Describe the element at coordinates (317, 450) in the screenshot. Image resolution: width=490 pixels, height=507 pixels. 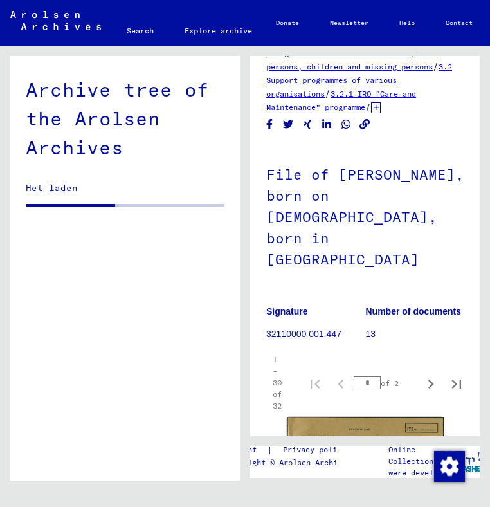
I see `a: Privacy policy` at that location.